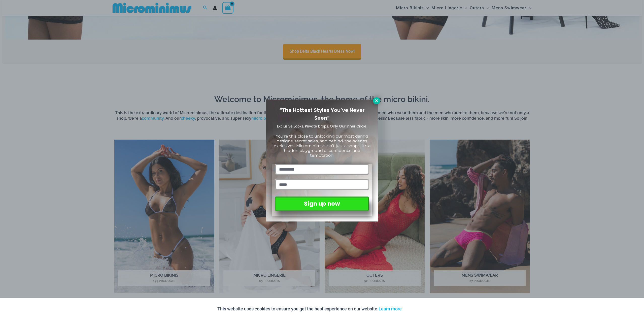 The image size is (644, 320). What do you see at coordinates (322, 126) in the screenshot?
I see `span: Exclusive Looks. Private Drops. Only Our Inner Circle.` at bounding box center [322, 126].